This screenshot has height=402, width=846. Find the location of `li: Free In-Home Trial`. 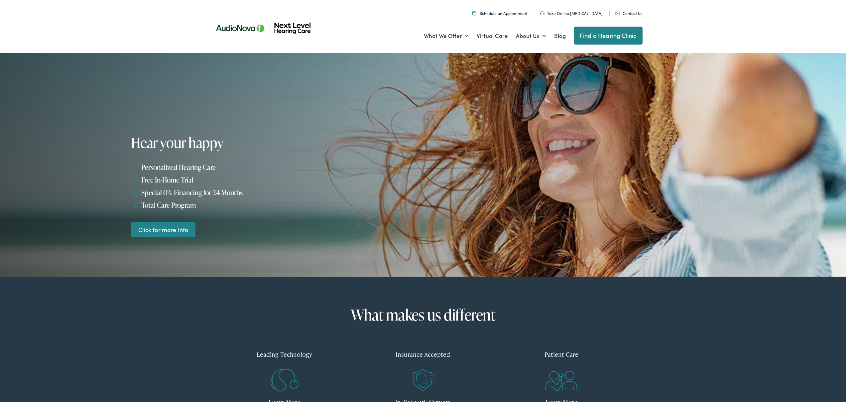

li: Free In-Home Trial is located at coordinates (279, 180).